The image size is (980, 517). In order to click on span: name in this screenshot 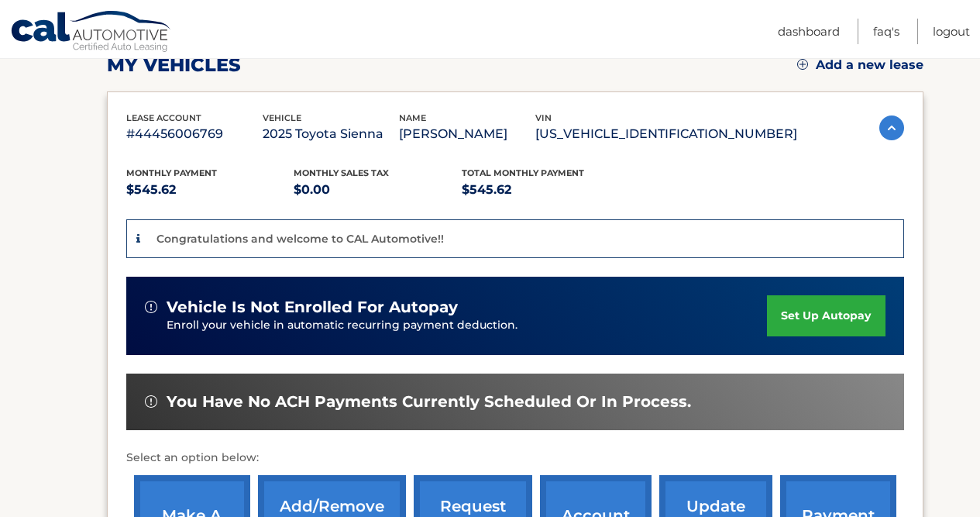, I will do `click(412, 117)`.